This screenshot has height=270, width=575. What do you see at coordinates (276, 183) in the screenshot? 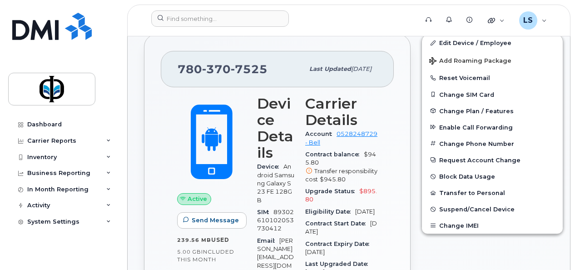
I see `span: Android Samsung Galaxy S23 FE 128GB` at bounding box center [276, 183].